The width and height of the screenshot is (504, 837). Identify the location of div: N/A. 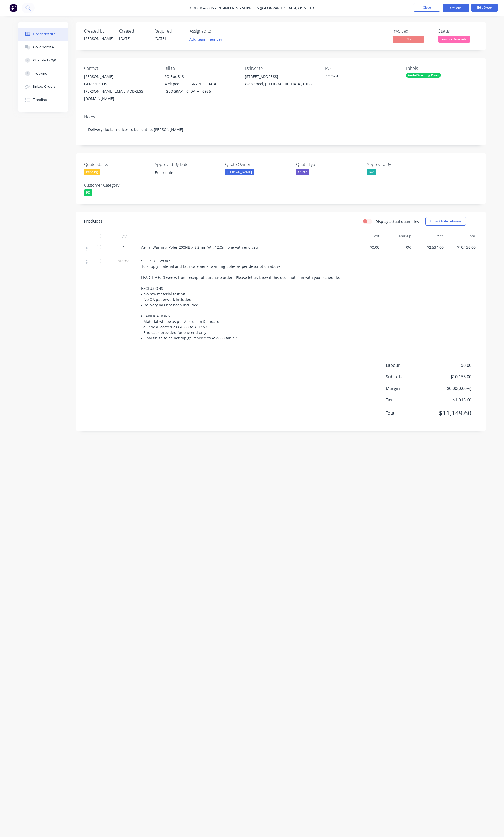
(371, 172).